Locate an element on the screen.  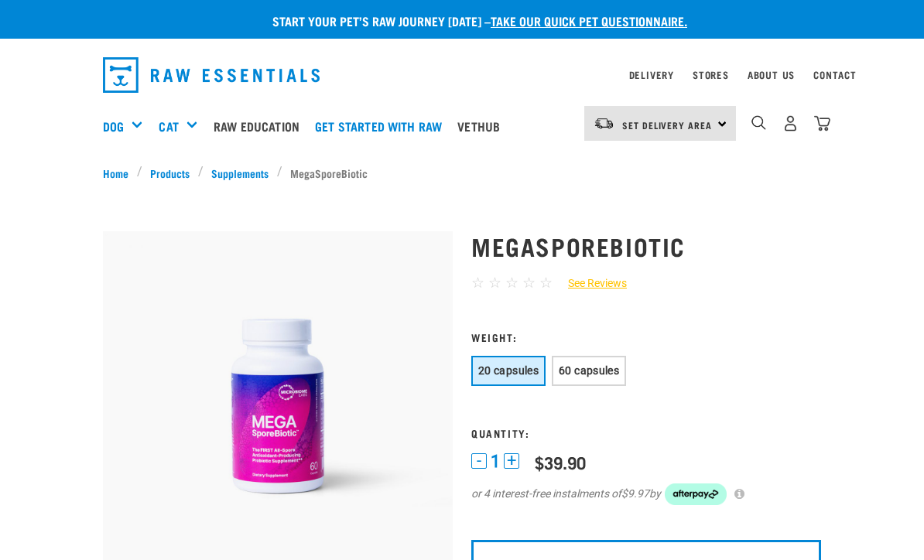
div: or 4 interest-free instalments of by is located at coordinates (646, 495).